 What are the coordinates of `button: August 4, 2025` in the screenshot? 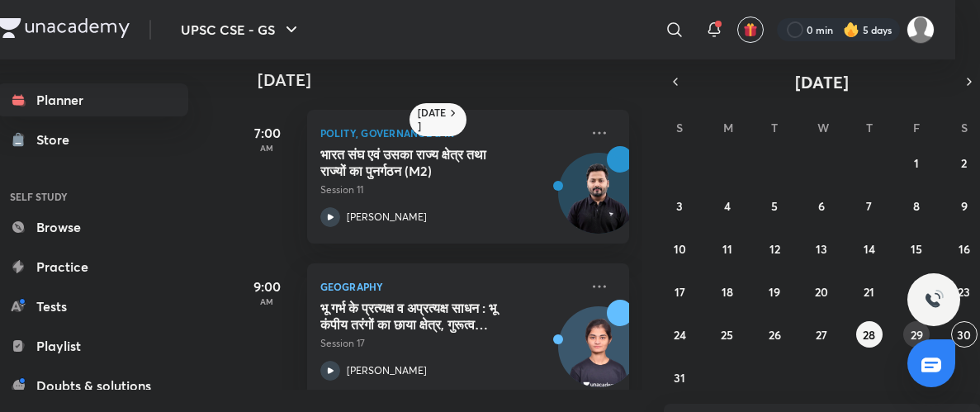 It's located at (727, 206).